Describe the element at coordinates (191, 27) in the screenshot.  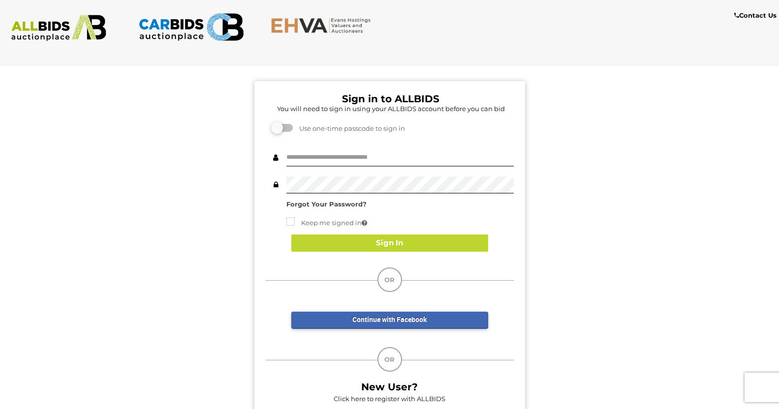
I see `img: CARBIDS.com.au` at that location.